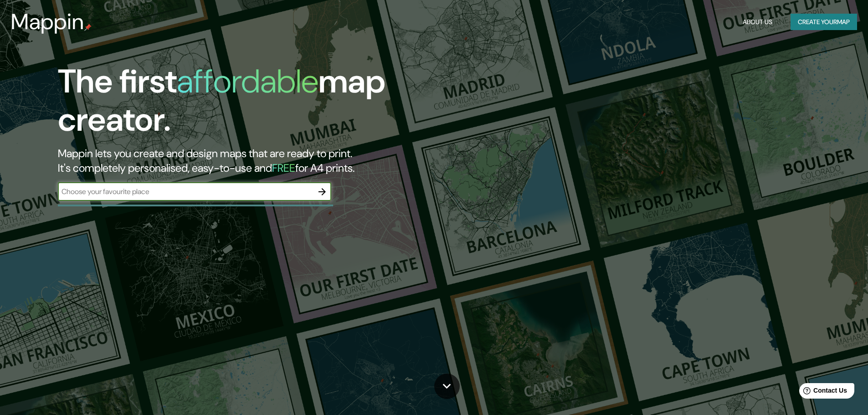 The height and width of the screenshot is (415, 868). I want to click on span: Contact Us, so click(43, 11).